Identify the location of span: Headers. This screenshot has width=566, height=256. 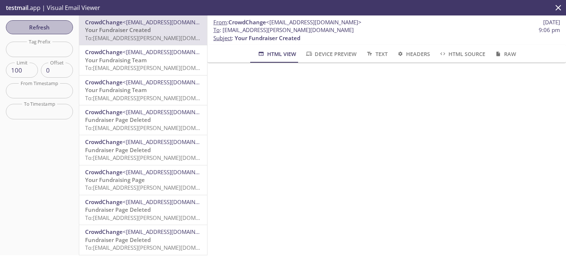
(413, 54).